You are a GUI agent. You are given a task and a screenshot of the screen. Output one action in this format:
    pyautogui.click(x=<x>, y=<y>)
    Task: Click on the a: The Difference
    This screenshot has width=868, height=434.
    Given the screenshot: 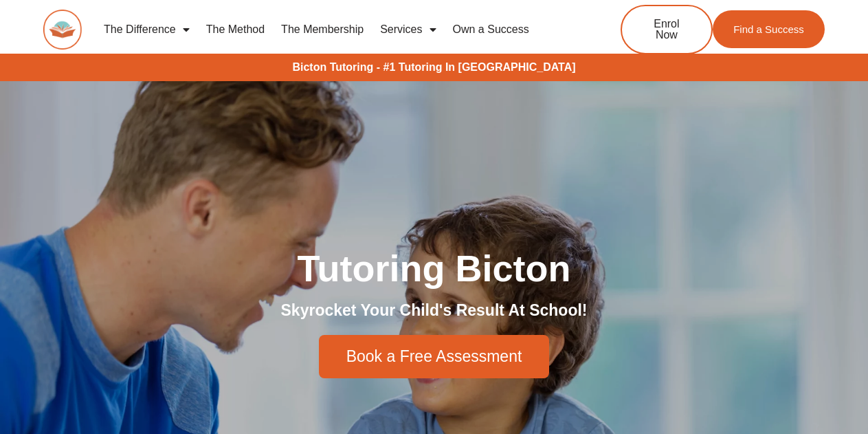 What is the action you would take?
    pyautogui.click(x=146, y=29)
    